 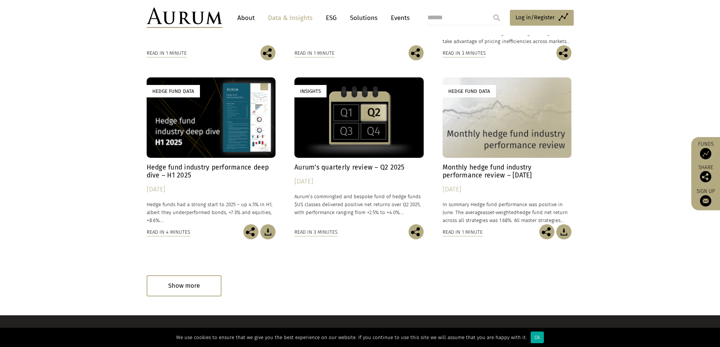 What do you see at coordinates (331, 18) in the screenshot?
I see `a: ESG` at bounding box center [331, 18].